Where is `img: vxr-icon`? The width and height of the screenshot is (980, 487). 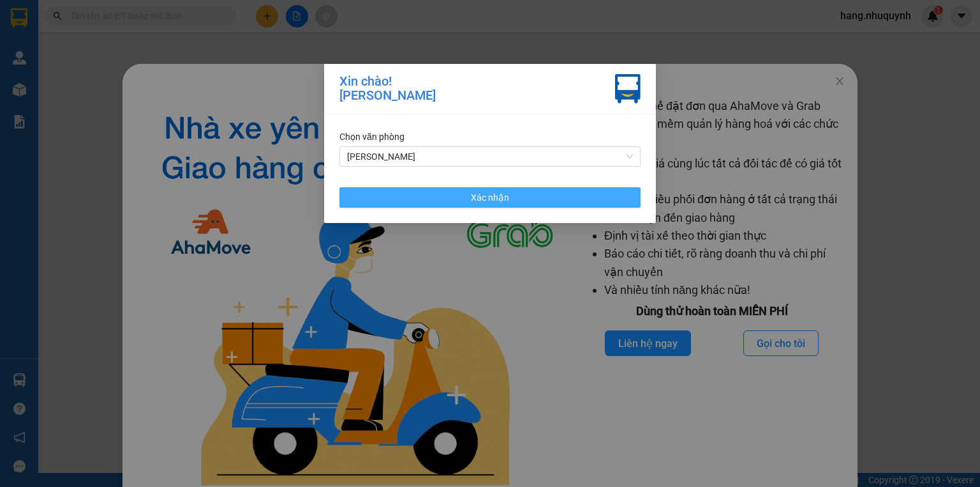
img: vxr-icon is located at coordinates (628, 89).